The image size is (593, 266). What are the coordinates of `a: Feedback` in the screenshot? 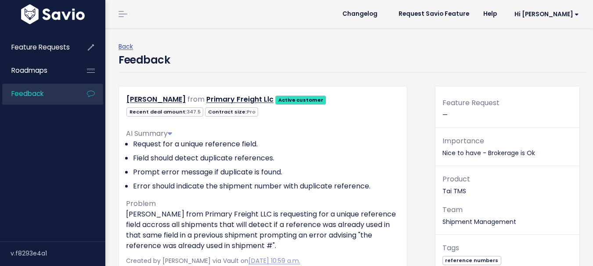 It's located at (37, 94).